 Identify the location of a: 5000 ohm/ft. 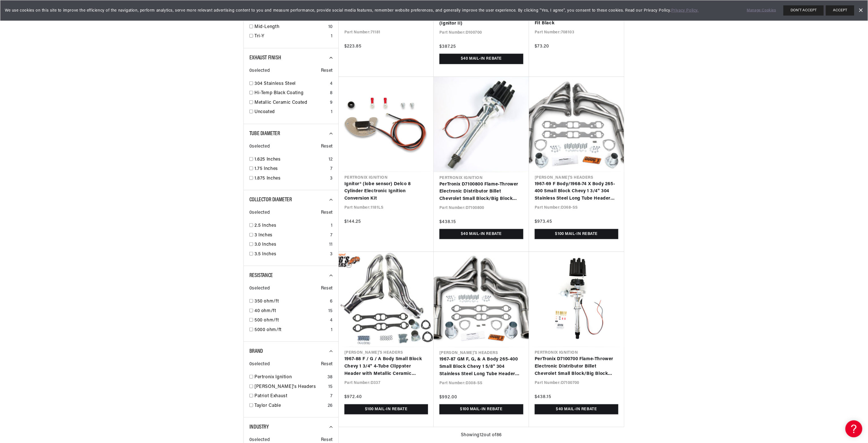
(291, 330).